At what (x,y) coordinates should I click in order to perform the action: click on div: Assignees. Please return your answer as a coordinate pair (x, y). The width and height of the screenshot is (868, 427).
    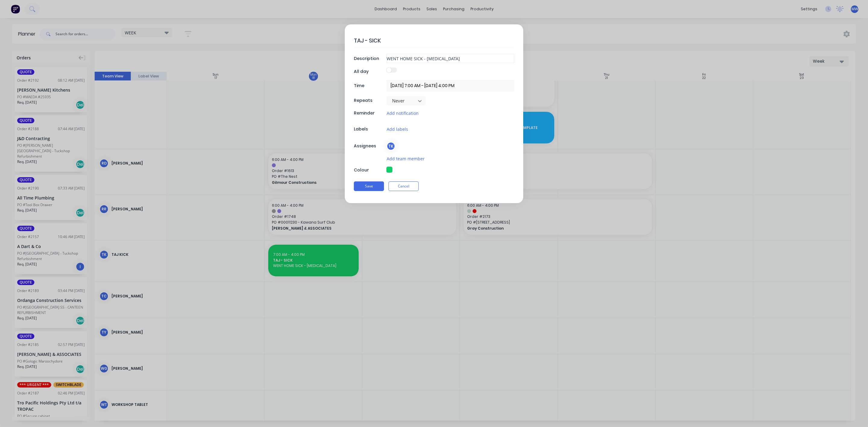
    Looking at the image, I should click on (369, 146).